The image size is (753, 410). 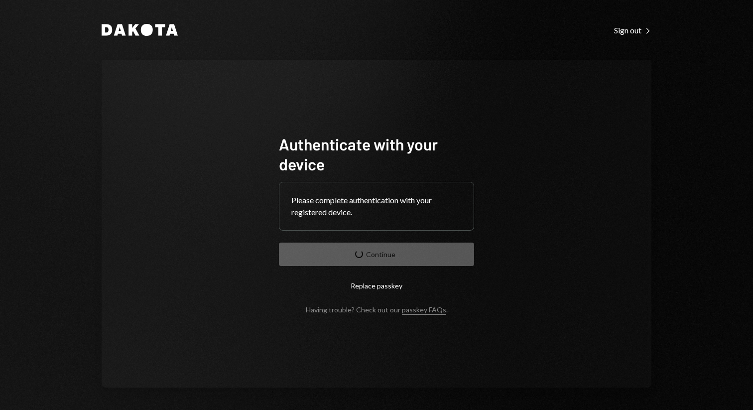 What do you see at coordinates (377, 206) in the screenshot?
I see `div: Please complete authentication with your registered device.` at bounding box center [377, 206].